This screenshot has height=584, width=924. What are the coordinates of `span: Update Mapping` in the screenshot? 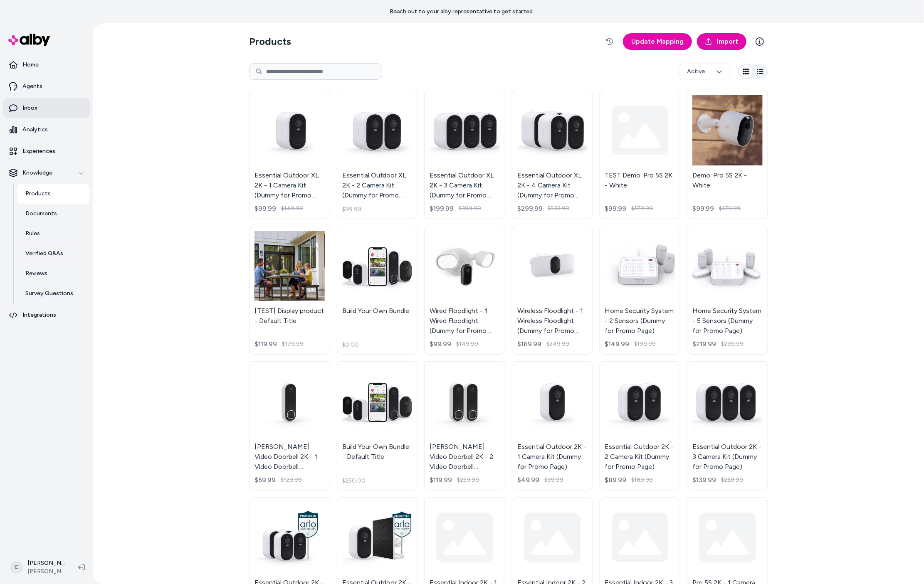 It's located at (657, 41).